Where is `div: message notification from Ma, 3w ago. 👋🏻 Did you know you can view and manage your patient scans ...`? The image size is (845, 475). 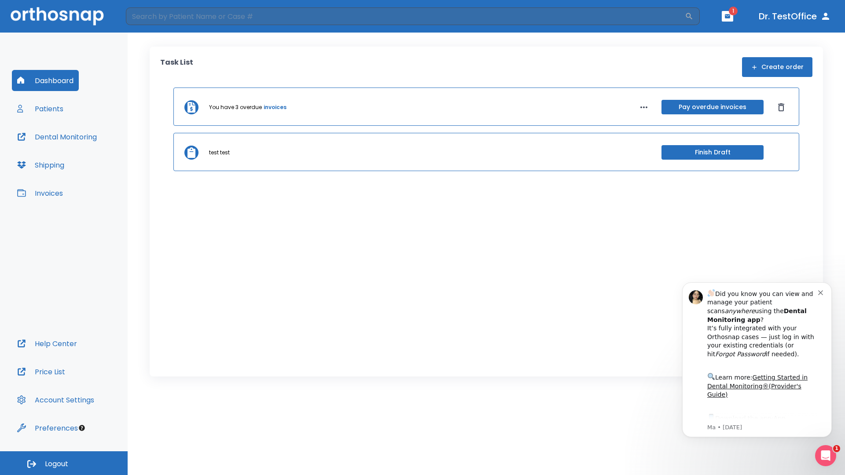 div: message notification from Ma, 3w ago. 👋🏻 Did you know you can view and manage your patient scans ... is located at coordinates (88, 91).